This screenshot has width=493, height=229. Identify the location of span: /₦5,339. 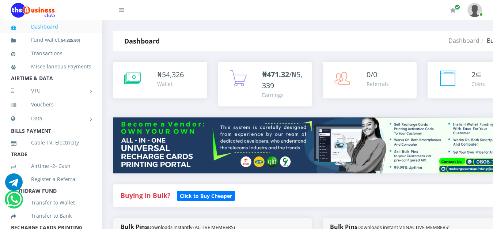
(282, 80).